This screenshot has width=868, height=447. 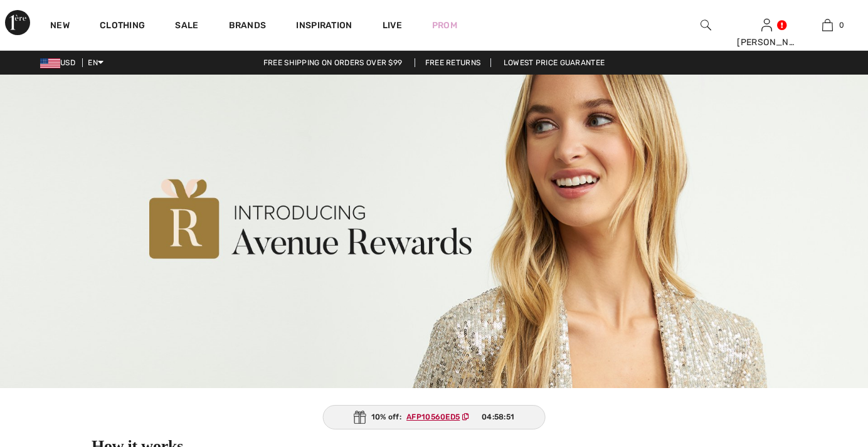 I want to click on span: 0, so click(x=842, y=25).